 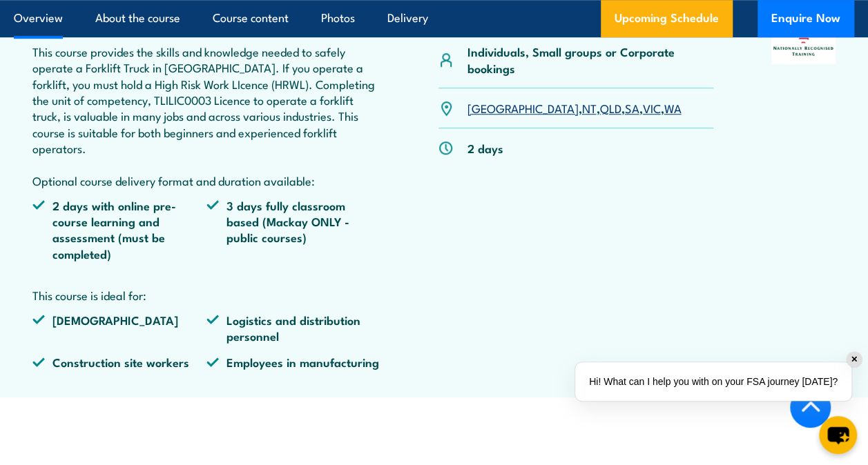 What do you see at coordinates (588, 107) in the screenshot?
I see `a: NT` at bounding box center [588, 107].